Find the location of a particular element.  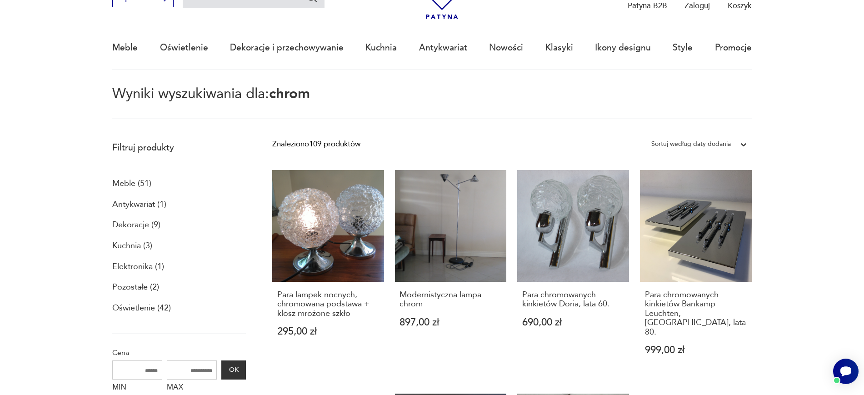

span: chrom is located at coordinates (290, 94).